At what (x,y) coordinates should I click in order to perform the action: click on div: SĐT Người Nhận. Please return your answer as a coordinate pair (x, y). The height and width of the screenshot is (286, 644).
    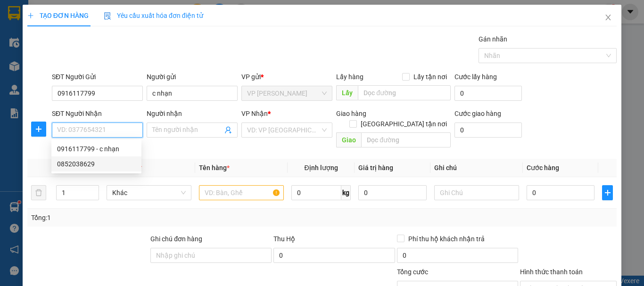
    Looking at the image, I should click on (97, 113).